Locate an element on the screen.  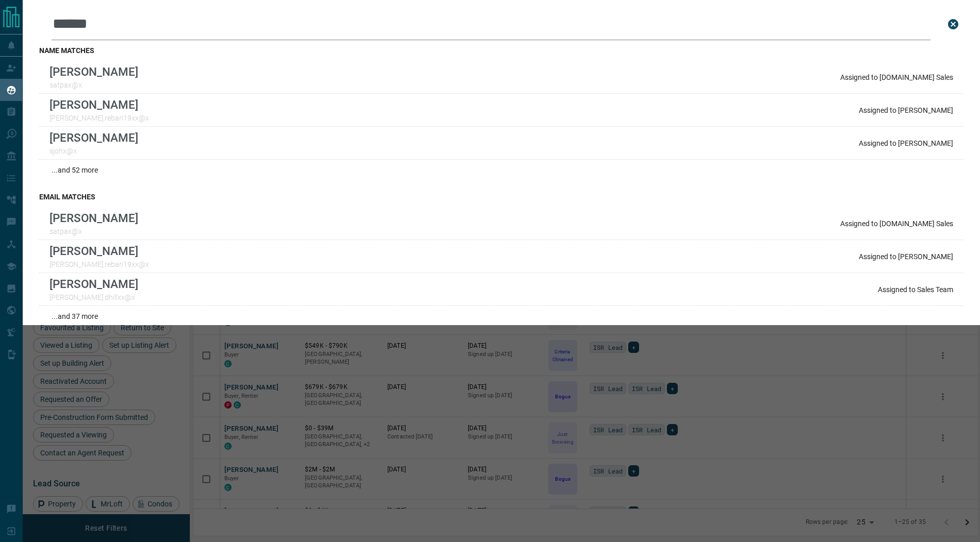
button: close search bar is located at coordinates (953, 24).